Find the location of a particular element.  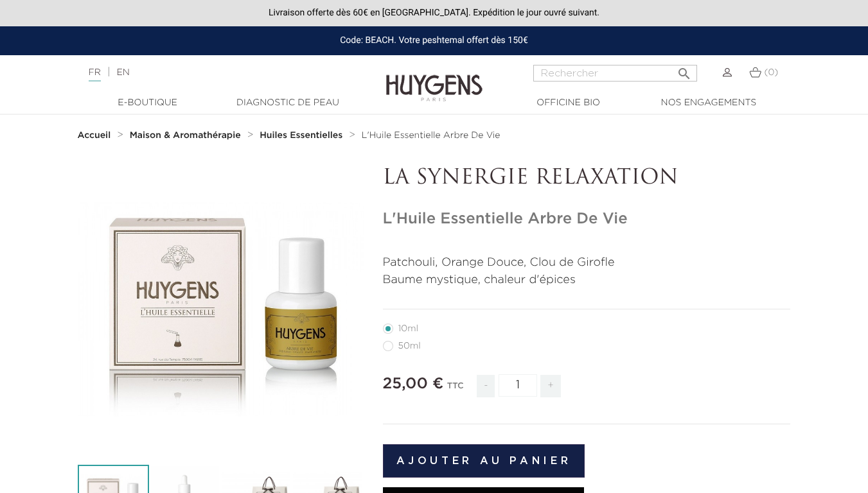

a: Maison & Aromathérapie is located at coordinates (187, 136).